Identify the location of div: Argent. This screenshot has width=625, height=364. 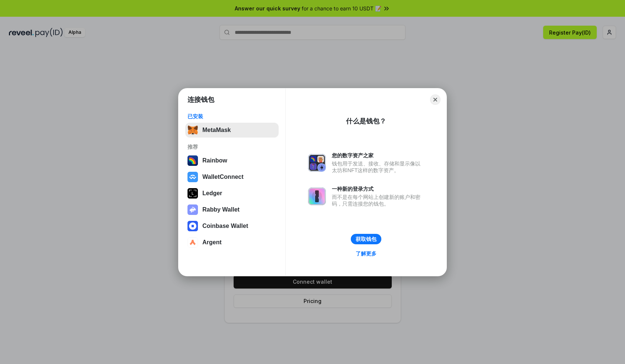
(212, 243).